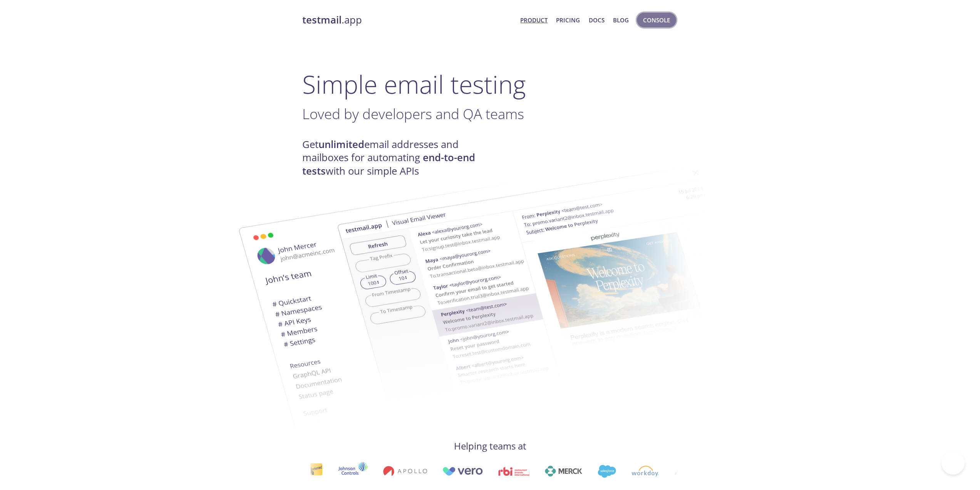 The image size is (980, 490). I want to click on img: apollo, so click(402, 471).